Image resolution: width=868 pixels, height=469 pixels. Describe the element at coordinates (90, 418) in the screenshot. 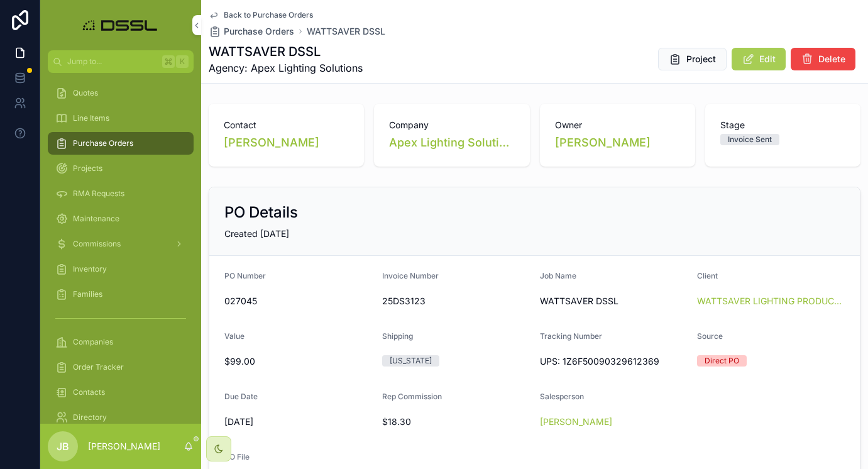

I see `span: Directory` at that location.